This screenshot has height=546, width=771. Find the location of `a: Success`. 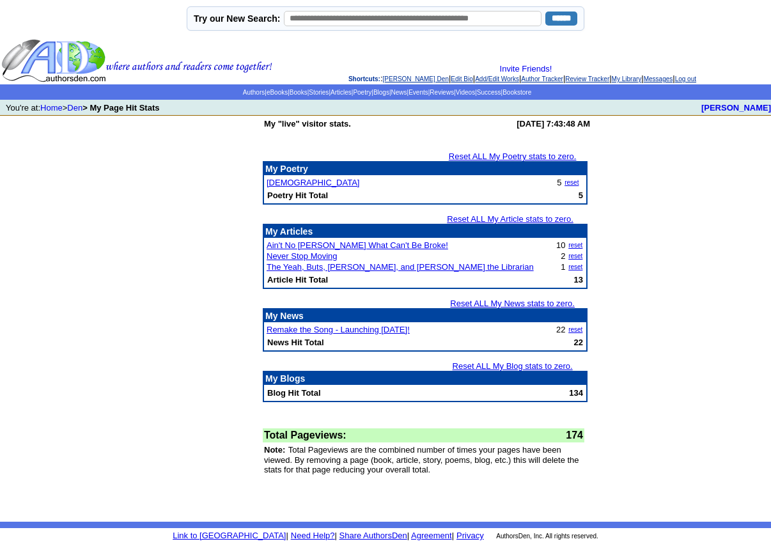

a: Success is located at coordinates (489, 92).